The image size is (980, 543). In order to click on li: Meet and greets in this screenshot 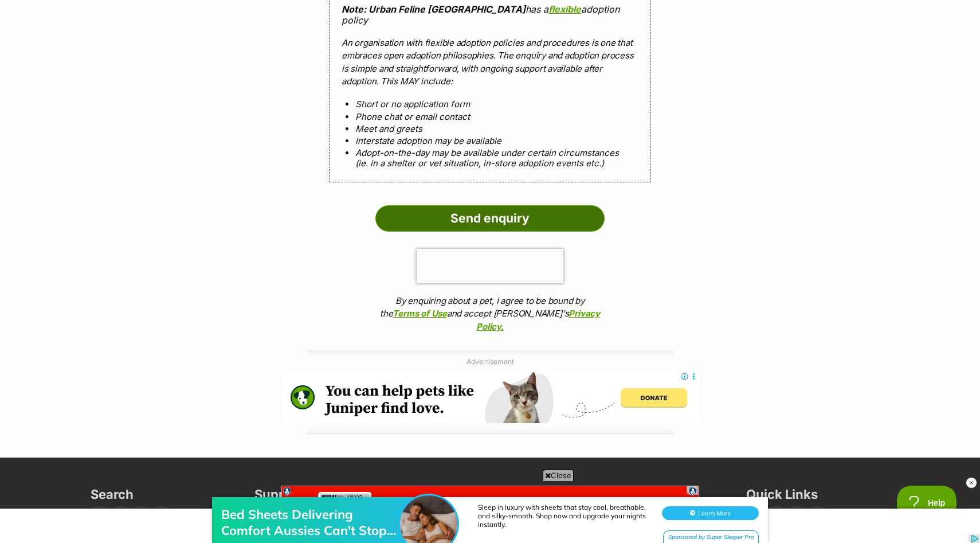, I will do `click(490, 129)`.